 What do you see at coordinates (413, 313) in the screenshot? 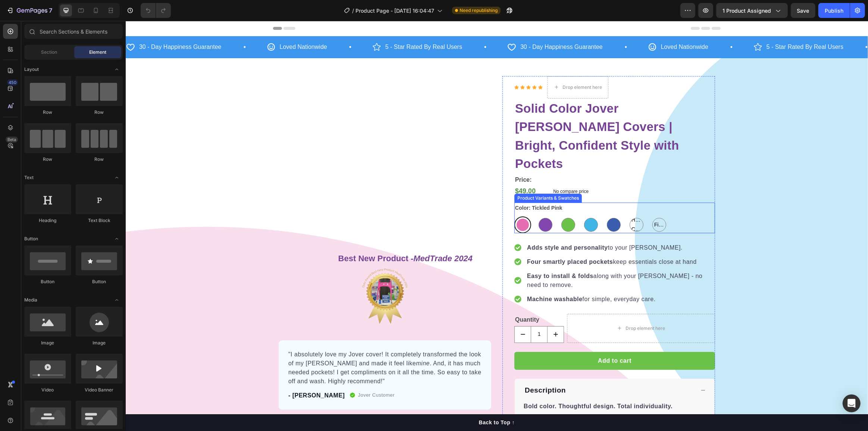
I see `input: quantity` at bounding box center [413, 313].